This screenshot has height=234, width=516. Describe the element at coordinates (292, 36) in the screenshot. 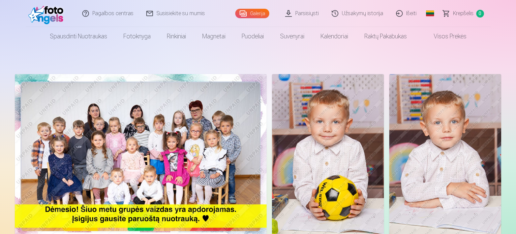

I see `a: Suvenyrai` at that location.